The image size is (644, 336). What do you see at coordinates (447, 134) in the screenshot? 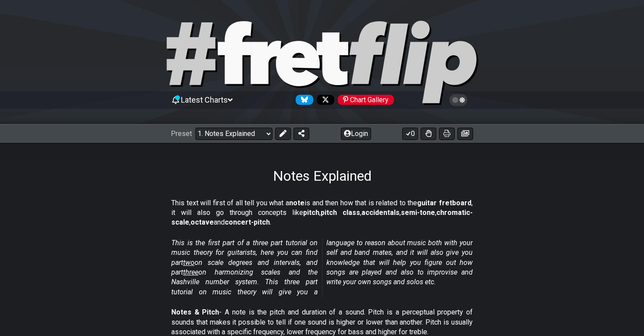
I see `button: Print` at bounding box center [447, 134].